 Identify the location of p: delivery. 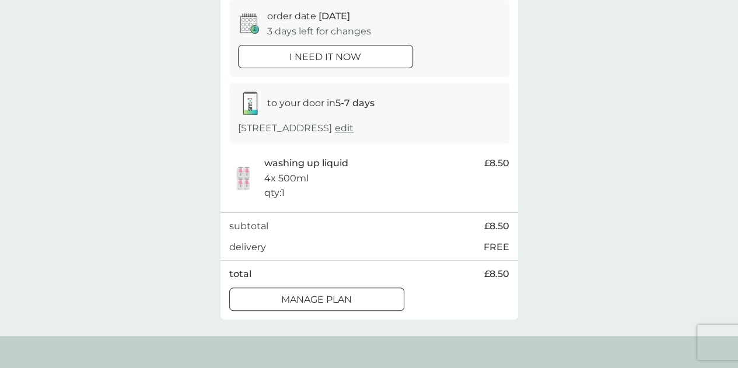
(247, 247).